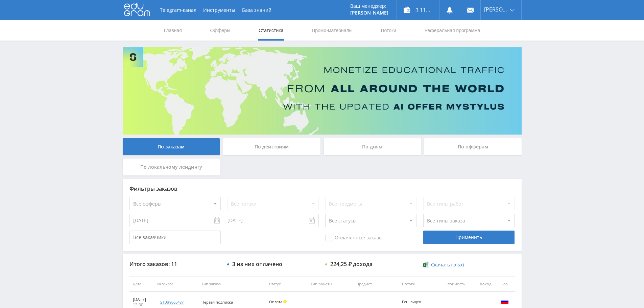  Describe the element at coordinates (443, 265) in the screenshot. I see `a: Скачать (.xlsx)` at that location.